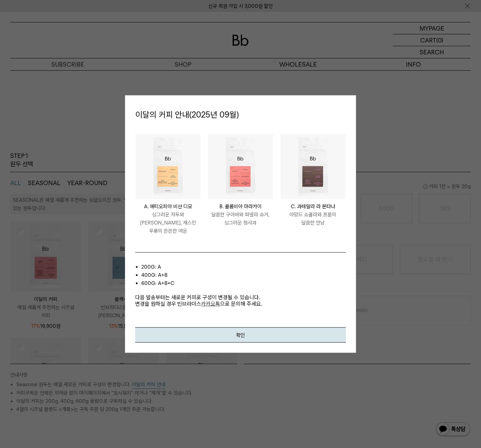 This screenshot has height=448, width=481. What do you see at coordinates (240, 114) in the screenshot?
I see `p: 이달의 커피 안내(2025년 09월)` at bounding box center [240, 114].